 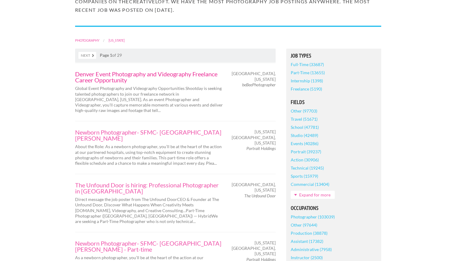 I want to click on h5: Occupations, so click(x=333, y=208).